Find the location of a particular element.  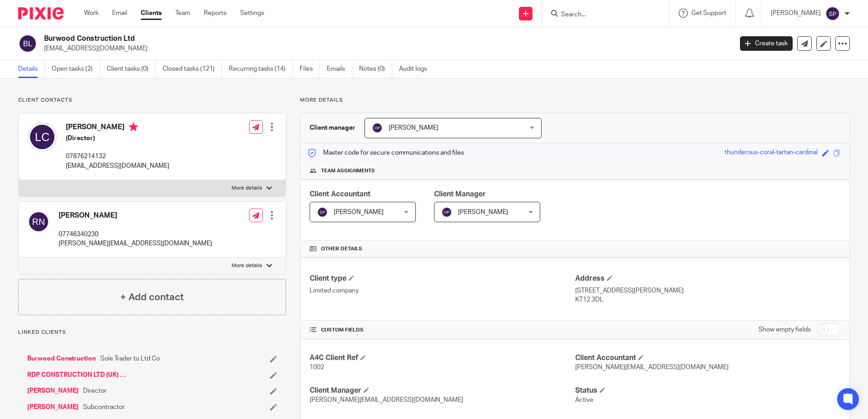

span: Team assignments is located at coordinates (348, 171).